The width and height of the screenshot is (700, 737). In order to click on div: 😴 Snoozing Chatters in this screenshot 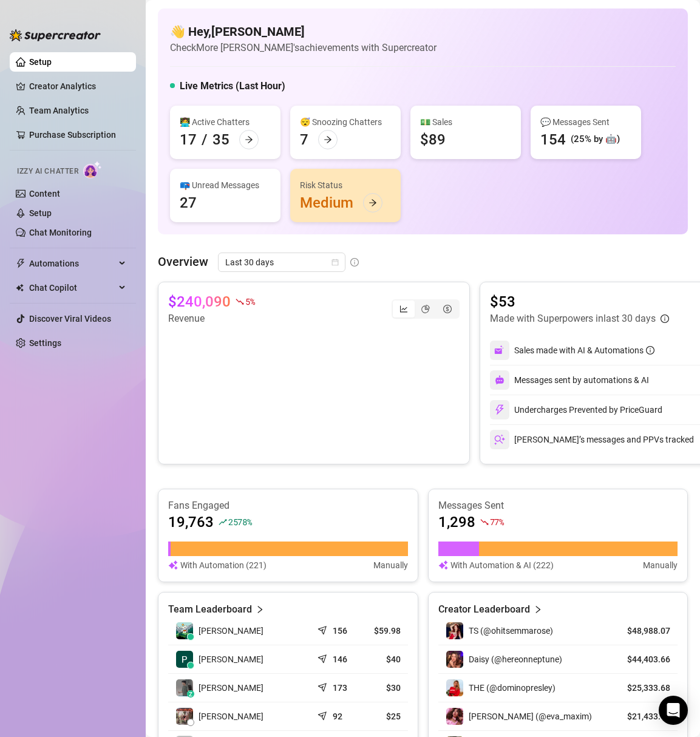, I will do `click(346, 122)`.